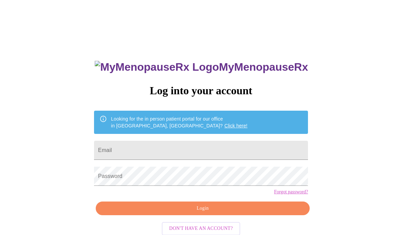 The image size is (402, 235). Describe the element at coordinates (157, 67) in the screenshot. I see `img: MyMenopauseRx Logo` at that location.